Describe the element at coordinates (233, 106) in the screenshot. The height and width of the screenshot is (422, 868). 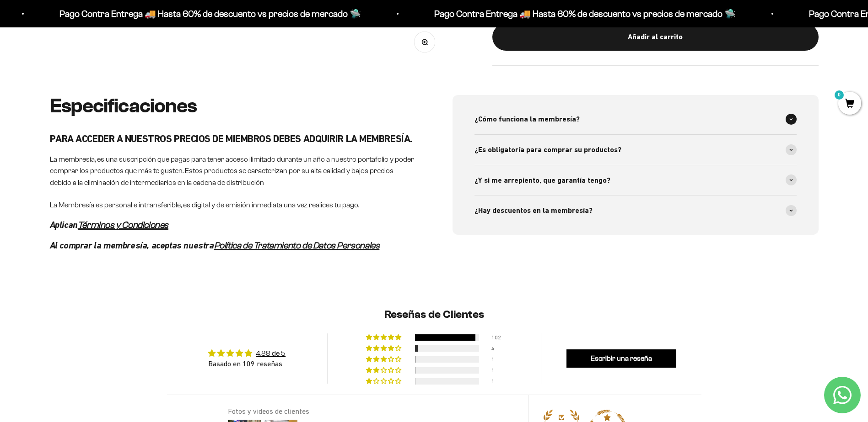
I see `h2: Especificaciones` at that location.